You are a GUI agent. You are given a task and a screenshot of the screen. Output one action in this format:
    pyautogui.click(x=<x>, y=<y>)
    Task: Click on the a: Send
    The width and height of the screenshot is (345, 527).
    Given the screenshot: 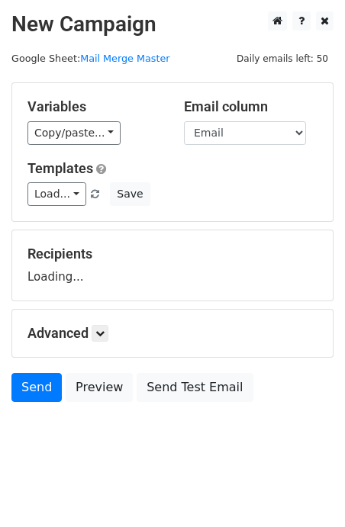 What is the action you would take?
    pyautogui.click(x=37, y=387)
    